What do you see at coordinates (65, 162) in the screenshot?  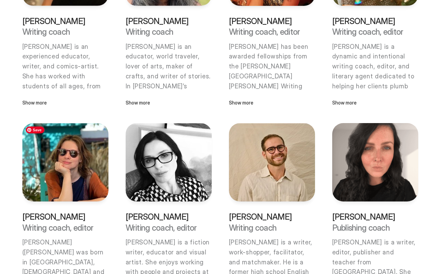 I see `img: Darina Sikmashvili, one of Hewes House book editors and book coach` at bounding box center [65, 162].